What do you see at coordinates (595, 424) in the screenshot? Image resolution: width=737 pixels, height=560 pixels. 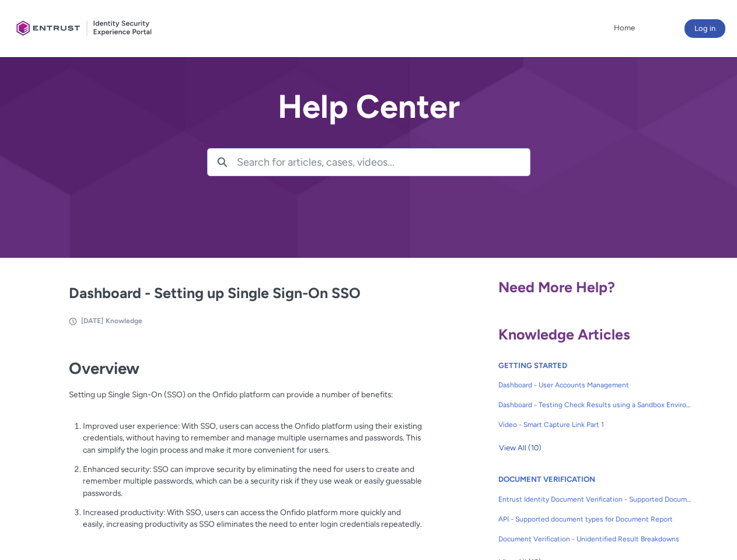 I see `a: Video - Smart Capture Link Part 1` at bounding box center [595, 424].